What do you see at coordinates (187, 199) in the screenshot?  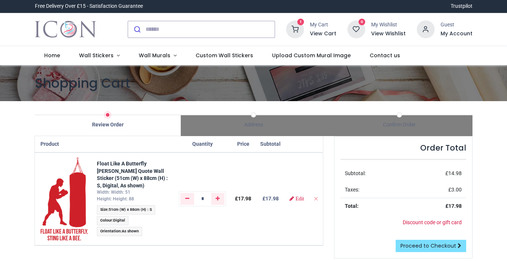 I see `a: Remove one` at bounding box center [187, 199].